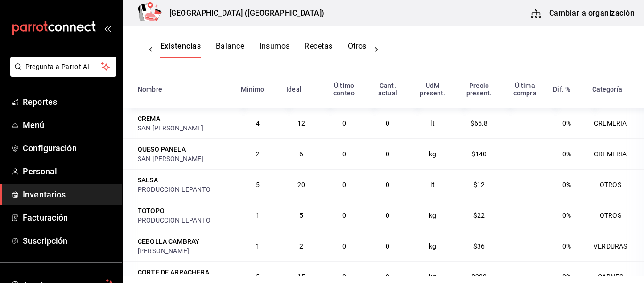 The width and height of the screenshot is (644, 283). What do you see at coordinates (616, 245) in the screenshot?
I see `td: VERDURAS` at bounding box center [616, 245].